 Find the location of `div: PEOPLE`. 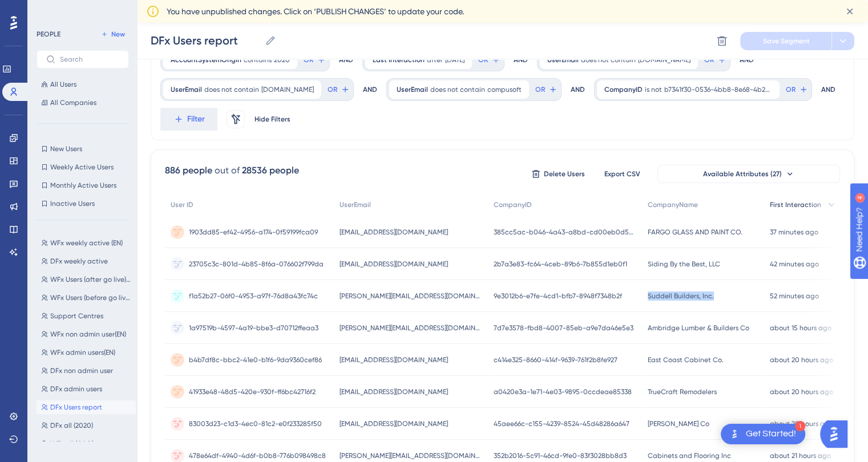

div: PEOPLE is located at coordinates (48, 34).